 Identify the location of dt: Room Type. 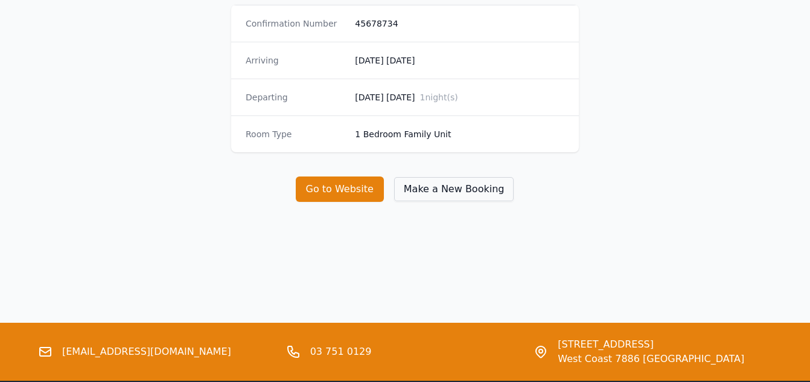
(295, 134).